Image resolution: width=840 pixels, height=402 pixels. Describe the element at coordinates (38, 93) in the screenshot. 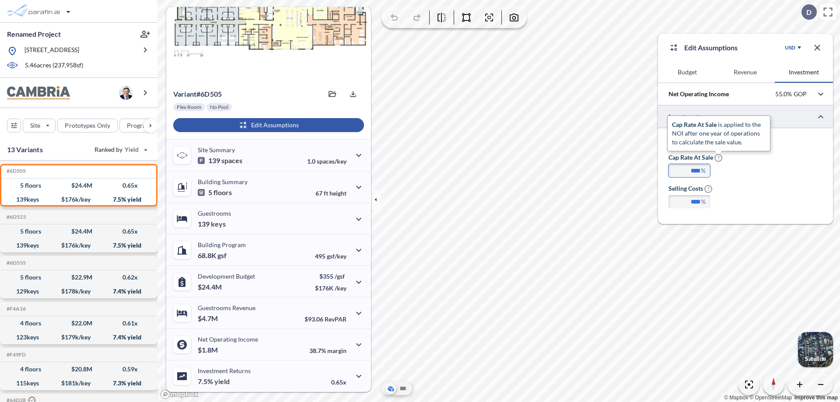

I see `img: BrandImage` at that location.